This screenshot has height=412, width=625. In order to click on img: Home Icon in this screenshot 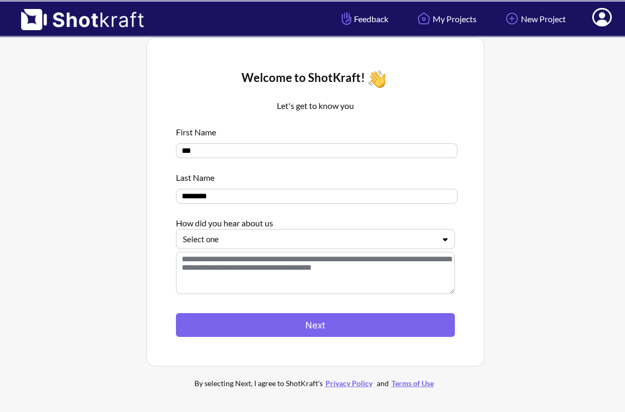, I will do `click(424, 18)`.